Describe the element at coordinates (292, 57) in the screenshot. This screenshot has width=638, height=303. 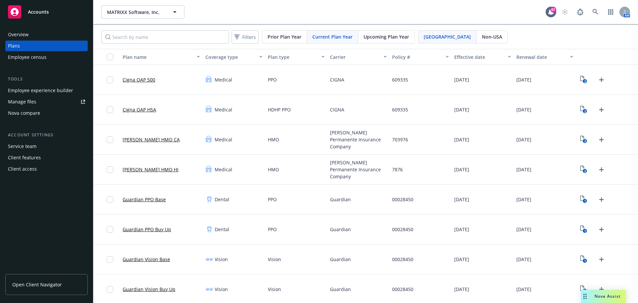
I see `div: Plan type` at that location.